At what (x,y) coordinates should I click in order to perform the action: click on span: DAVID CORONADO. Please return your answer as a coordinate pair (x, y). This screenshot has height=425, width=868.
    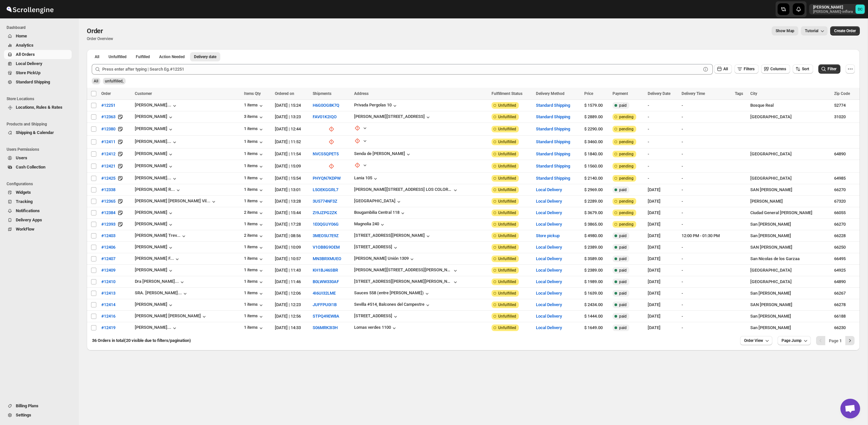
    Looking at the image, I should click on (860, 9).